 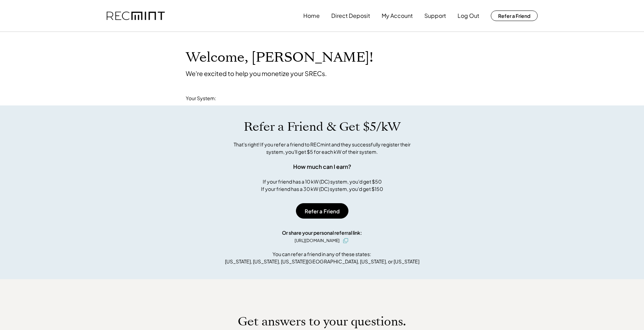 I want to click on h1: Get answers to your questions., so click(x=322, y=321).